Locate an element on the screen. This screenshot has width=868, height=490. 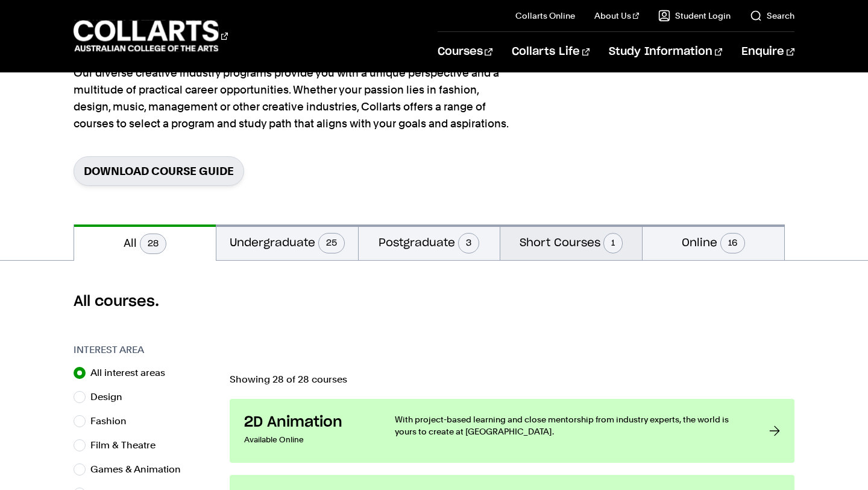
span: 1 is located at coordinates (613, 243).